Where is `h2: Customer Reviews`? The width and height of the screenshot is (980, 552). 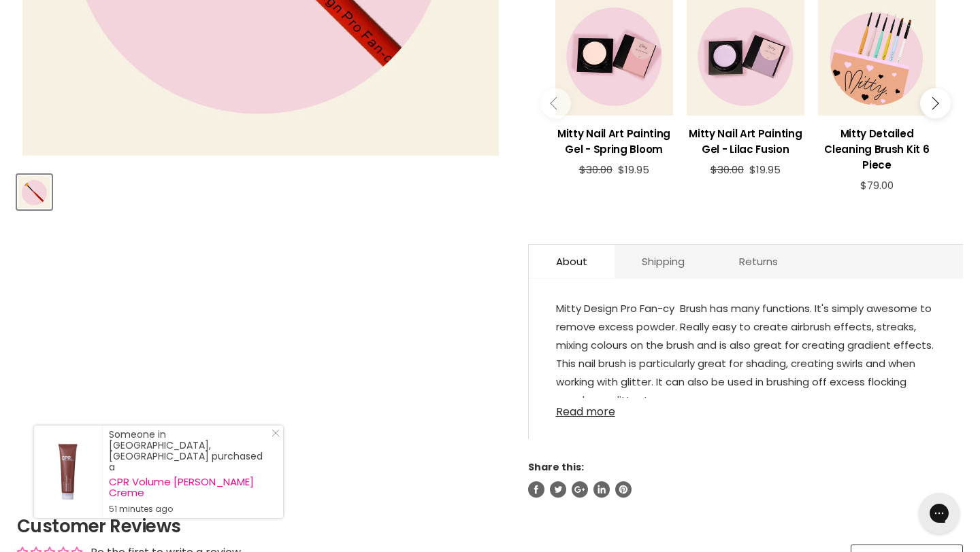
h2: Customer Reviews is located at coordinates (490, 527).